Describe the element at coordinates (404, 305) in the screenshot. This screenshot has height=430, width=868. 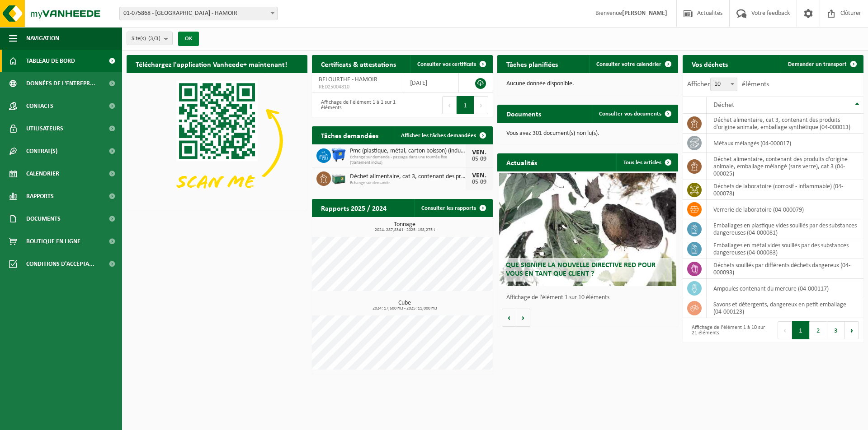
I see `h3: Cube` at that location.